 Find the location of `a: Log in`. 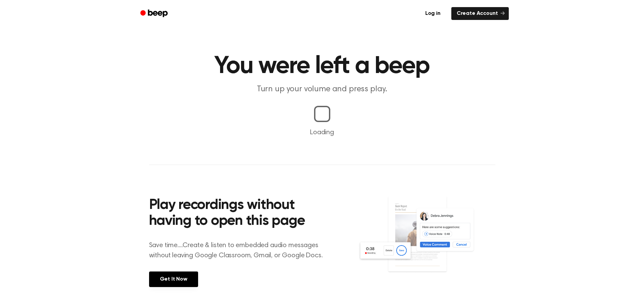

a: Log in is located at coordinates (433, 14).